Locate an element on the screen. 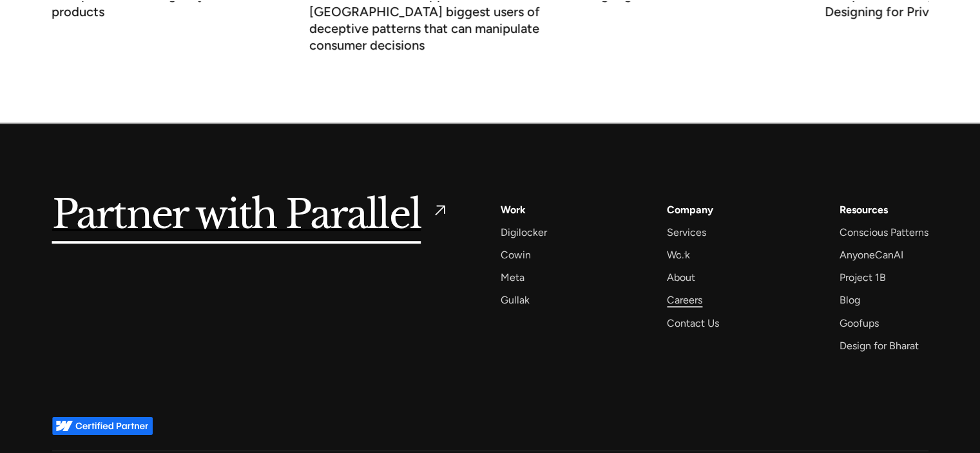 The height and width of the screenshot is (453, 980). a: Project 1B is located at coordinates (863, 277).